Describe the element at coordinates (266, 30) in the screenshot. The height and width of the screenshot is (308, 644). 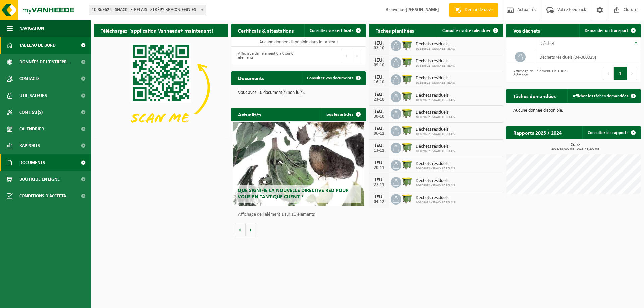
I see `h2: Certificats & attestations` at that location.